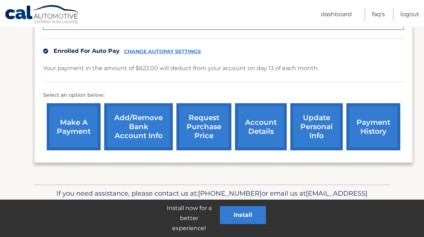 The height and width of the screenshot is (237, 424). Describe the element at coordinates (224, 95) in the screenshot. I see `p: Select an option below:` at that location.